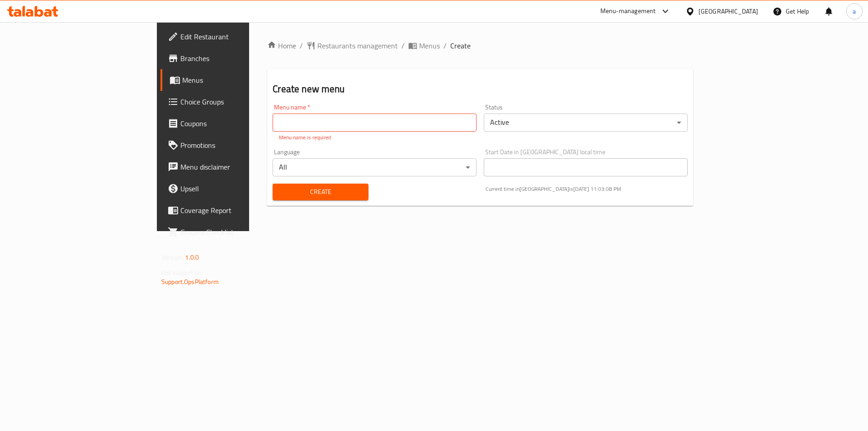  I want to click on span: Version:, so click(172, 257).